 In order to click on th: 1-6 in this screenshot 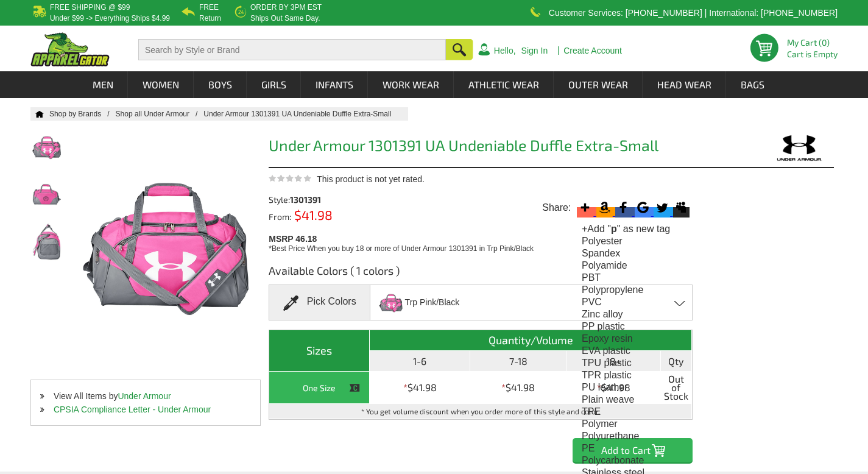, I will do `click(419, 361)`.